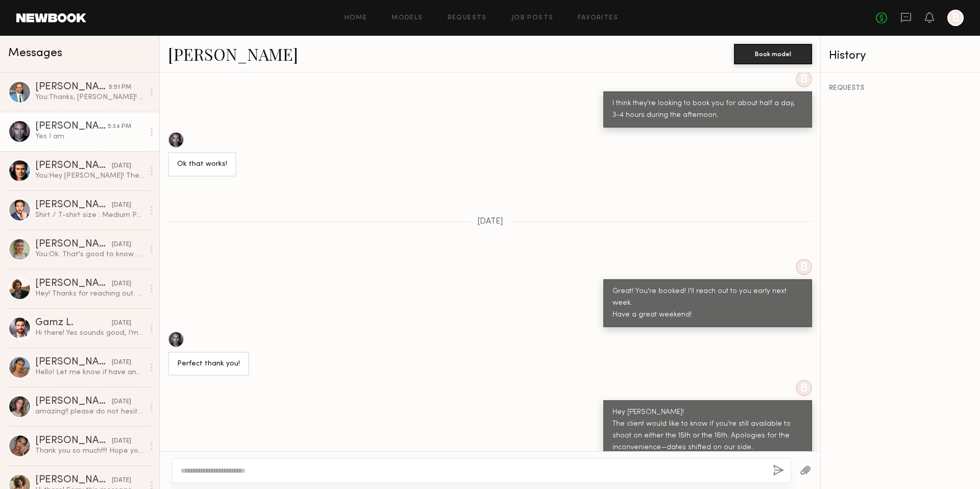 This screenshot has height=489, width=980. I want to click on div: REQUESTS, so click(900, 89).